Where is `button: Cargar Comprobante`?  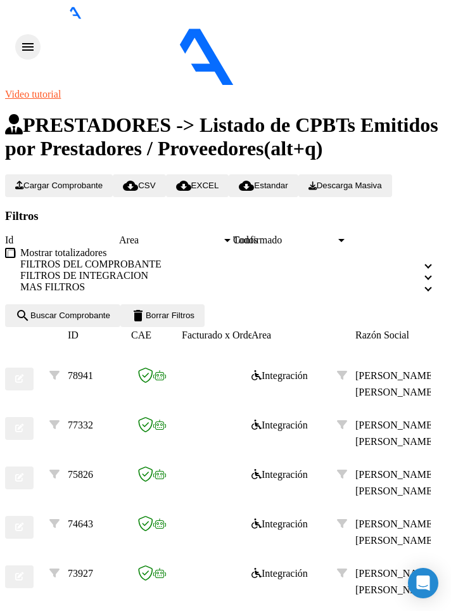
button: Cargar Comprobante is located at coordinates (59, 186).